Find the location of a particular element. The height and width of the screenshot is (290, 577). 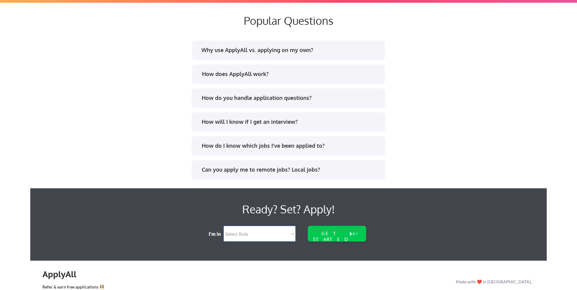

div: Can you apply me to remote jobs? Local jobs? is located at coordinates (291, 170).